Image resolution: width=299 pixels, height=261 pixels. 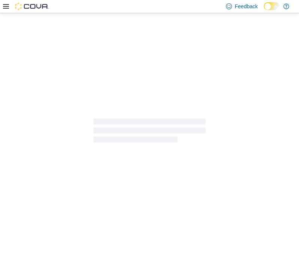 What do you see at coordinates (32, 6) in the screenshot?
I see `img: Cova` at bounding box center [32, 6].